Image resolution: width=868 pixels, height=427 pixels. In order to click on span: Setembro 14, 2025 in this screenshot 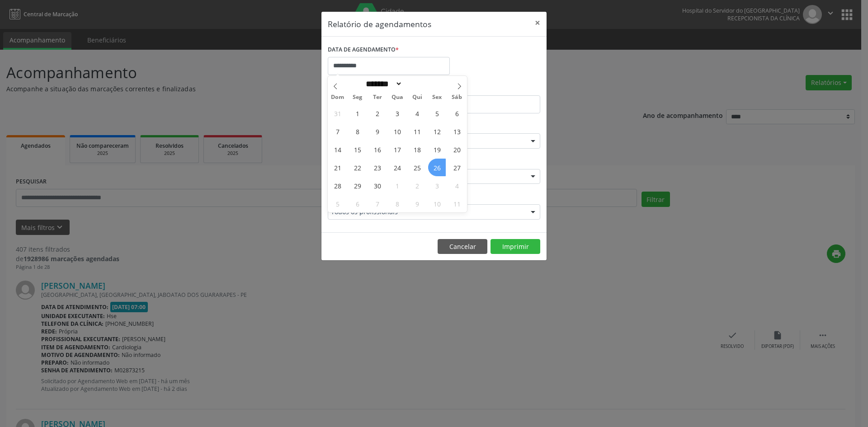, I will do `click(337, 149)`.